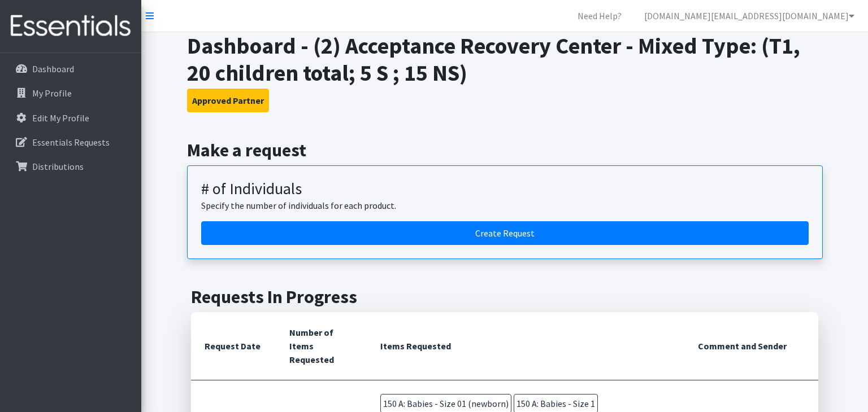  I want to click on h2: Requests In Progress, so click(505, 297).